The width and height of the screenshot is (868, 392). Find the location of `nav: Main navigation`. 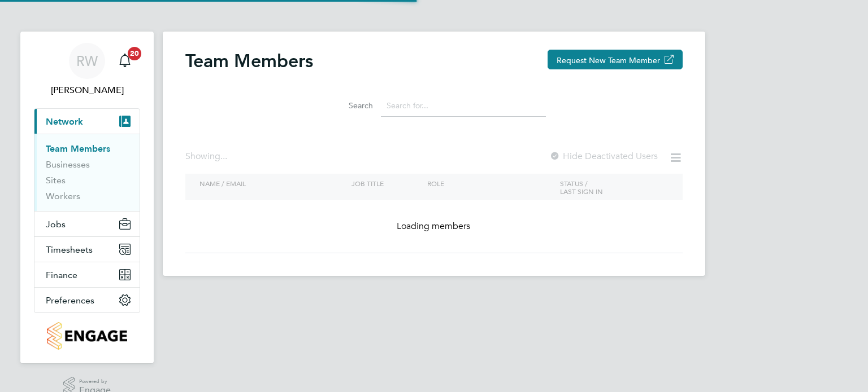

nav: Main navigation is located at coordinates (87, 197).